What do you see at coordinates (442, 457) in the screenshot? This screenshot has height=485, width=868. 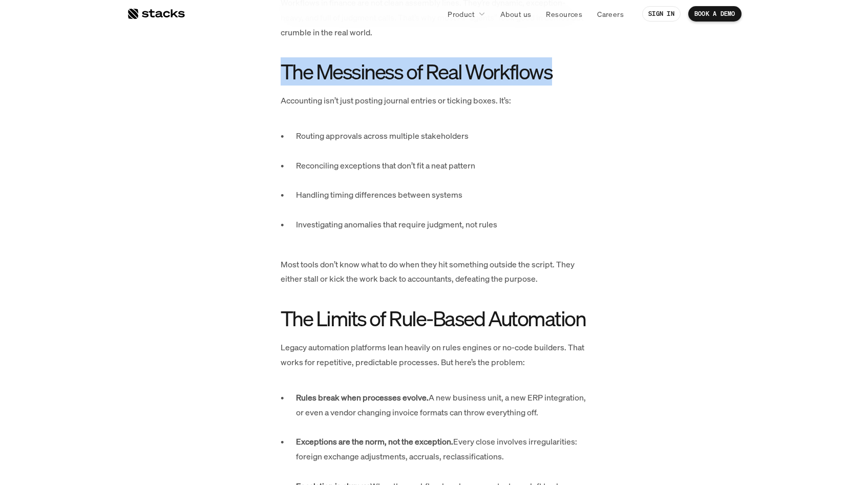 I see `p: Every close involves irregularities: foreign exchange adjustments, accruals, reclassifications.` at bounding box center [442, 457].